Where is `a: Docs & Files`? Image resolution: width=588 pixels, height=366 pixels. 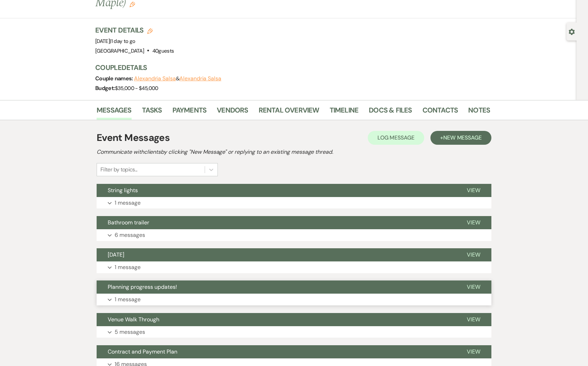
a: Docs & Files is located at coordinates (390, 112).